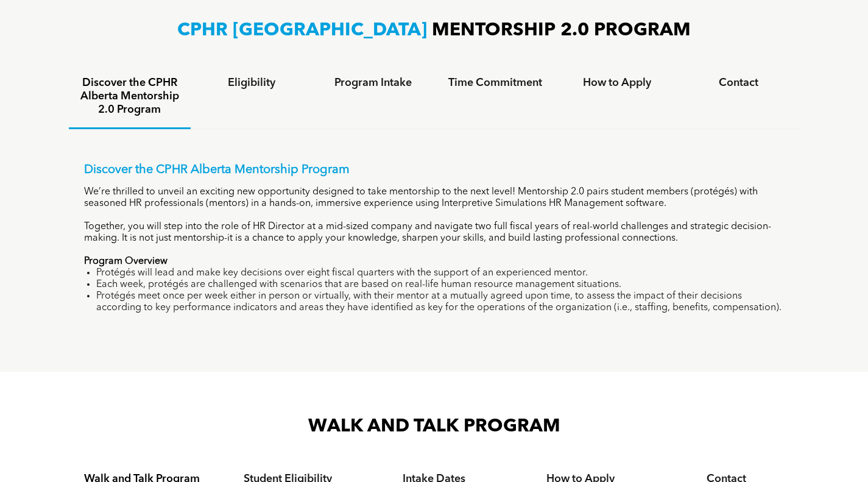 The height and width of the screenshot is (482, 868). Describe the element at coordinates (251, 83) in the screenshot. I see `h4: Eligibility` at that location.